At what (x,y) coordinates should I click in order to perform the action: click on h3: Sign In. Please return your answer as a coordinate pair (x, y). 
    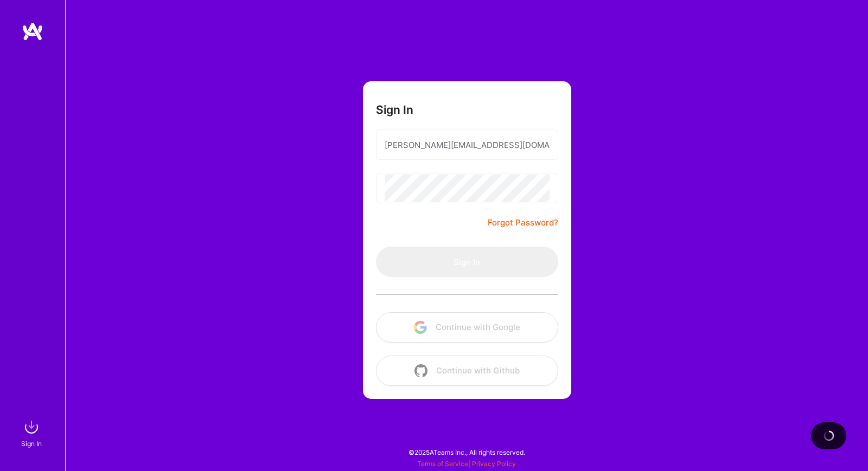
    Looking at the image, I should click on (394, 109).